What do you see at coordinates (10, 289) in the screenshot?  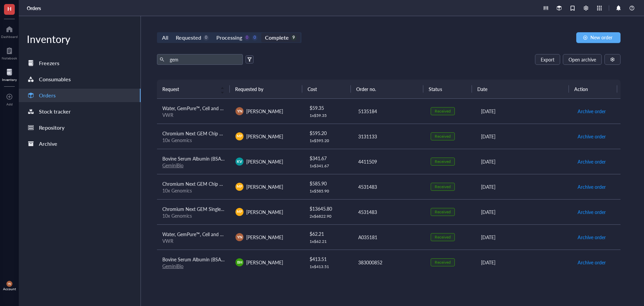 I see `div: Account` at bounding box center [10, 289].